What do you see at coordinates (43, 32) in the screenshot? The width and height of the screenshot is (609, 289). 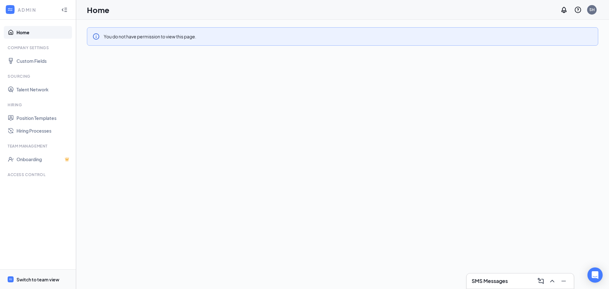 I see `a: Home` at bounding box center [43, 32].